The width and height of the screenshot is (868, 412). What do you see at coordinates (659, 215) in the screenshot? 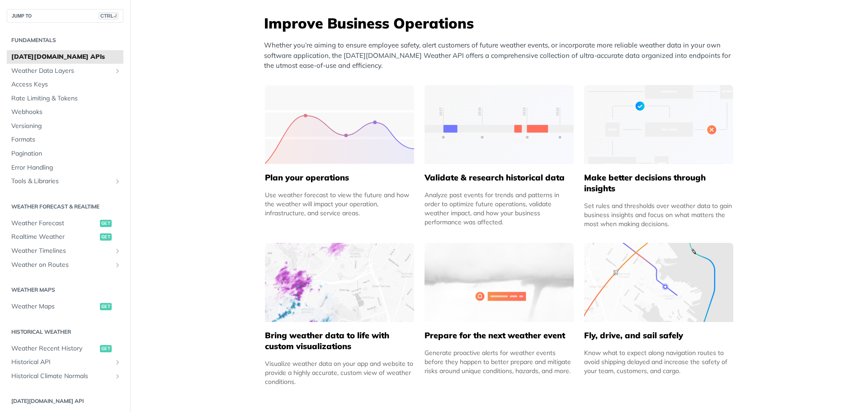
I see `div: Set rules and thresholds over weather data to gain business insights and focus on what matters th...` at bounding box center [659, 215].